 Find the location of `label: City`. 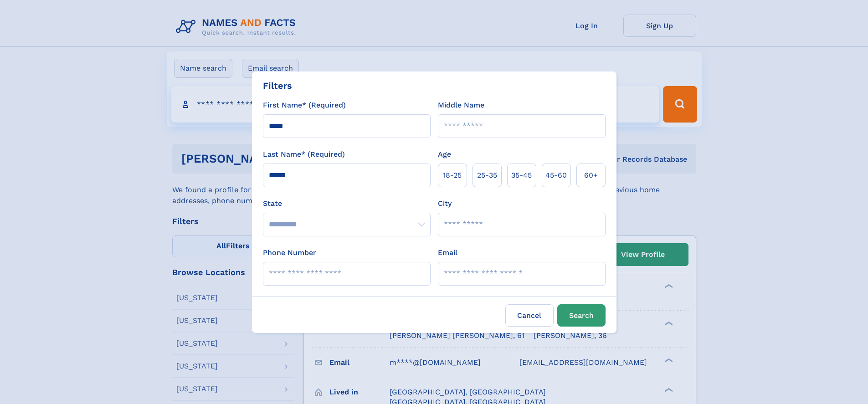

label: City is located at coordinates (445, 204).